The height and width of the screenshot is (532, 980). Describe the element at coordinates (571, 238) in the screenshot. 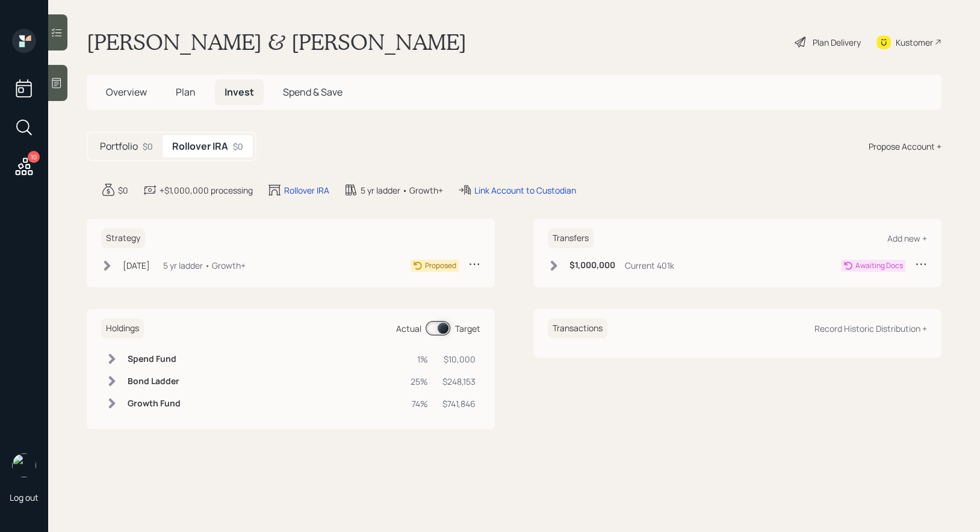

I see `h6: Transfers` at that location.